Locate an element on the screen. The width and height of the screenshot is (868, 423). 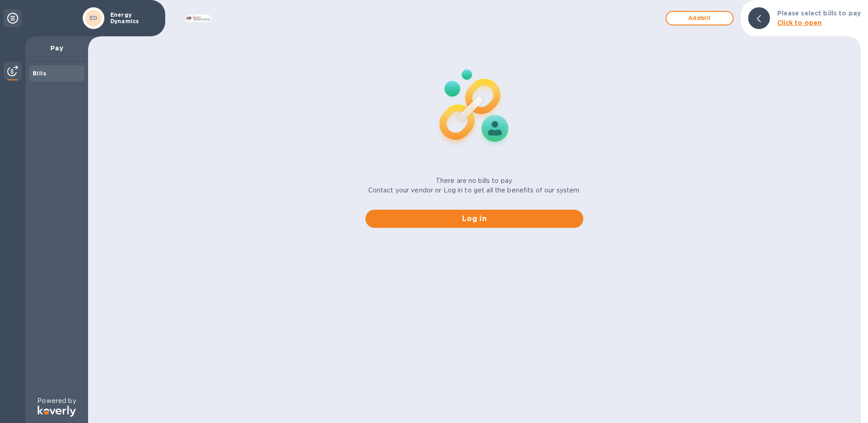
b: Bills is located at coordinates (39, 73).